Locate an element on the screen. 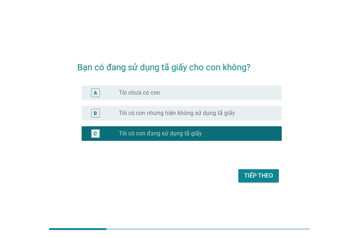 The image size is (359, 238). div: C is located at coordinates (95, 134).